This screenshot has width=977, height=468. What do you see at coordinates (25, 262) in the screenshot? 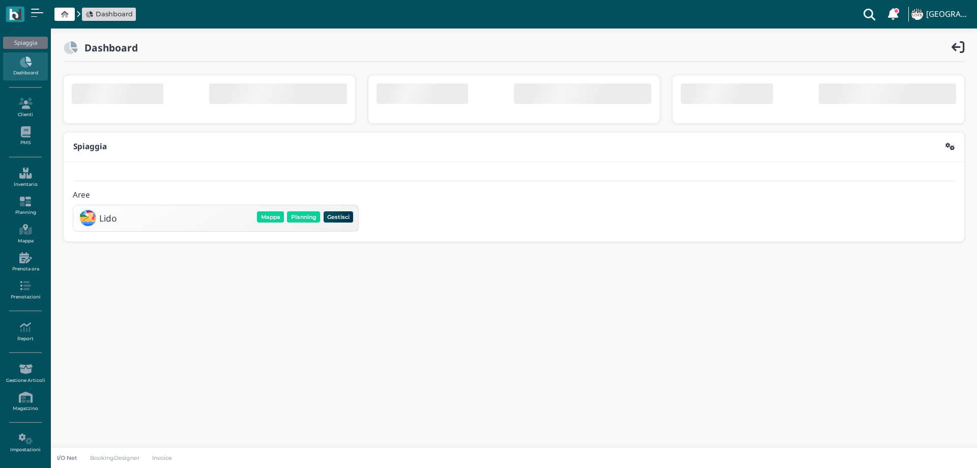
I see `a: Prenota ora` at bounding box center [25, 262].